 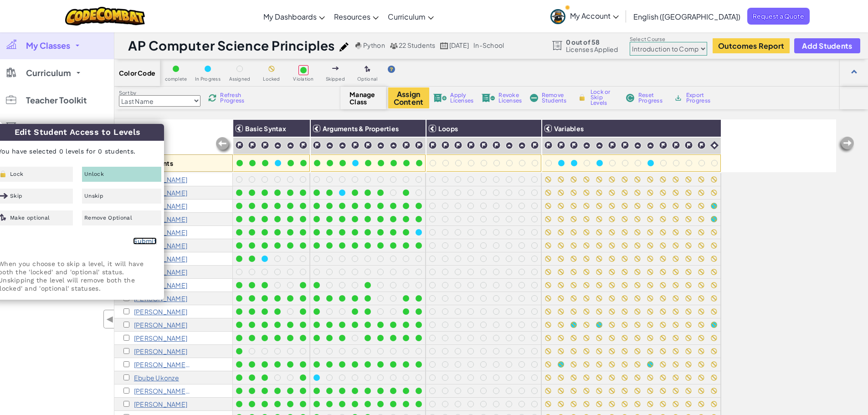 What do you see at coordinates (48, 46) in the screenshot?
I see `span: My Classes` at bounding box center [48, 46].